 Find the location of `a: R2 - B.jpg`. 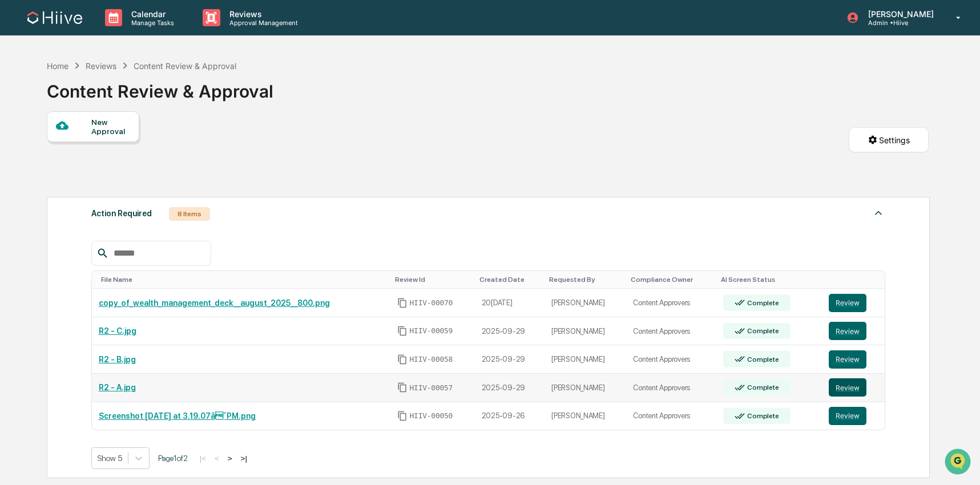

a: R2 - B.jpg is located at coordinates (117, 359).